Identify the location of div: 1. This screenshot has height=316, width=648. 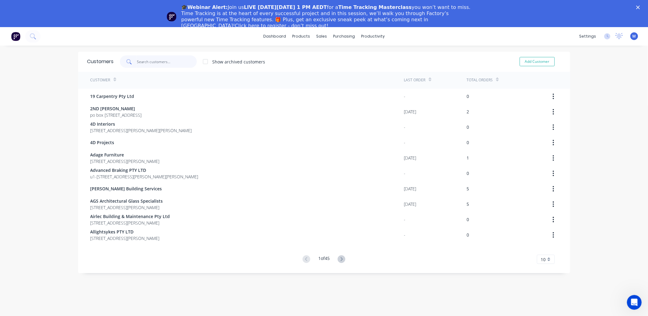
(468, 158).